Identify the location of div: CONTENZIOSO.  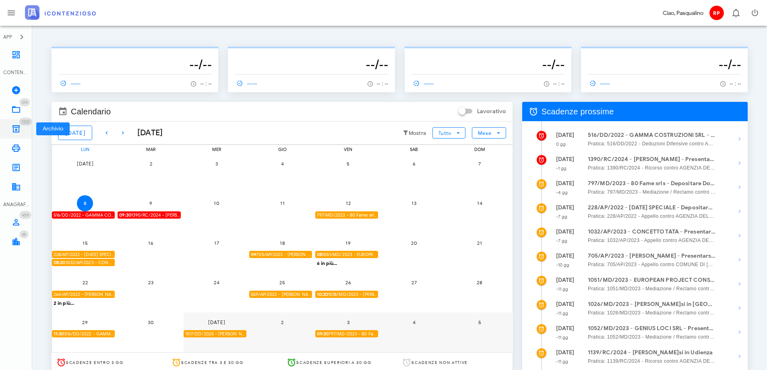
(16, 72).